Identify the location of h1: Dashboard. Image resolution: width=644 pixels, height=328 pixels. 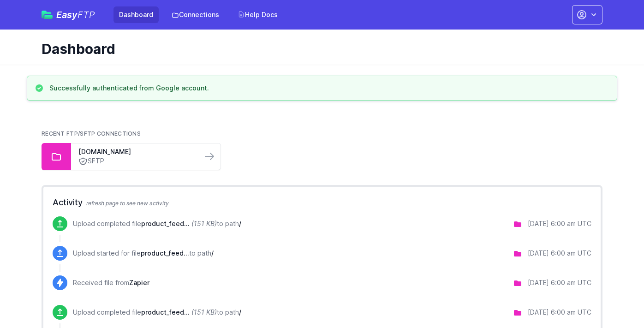
(319, 49).